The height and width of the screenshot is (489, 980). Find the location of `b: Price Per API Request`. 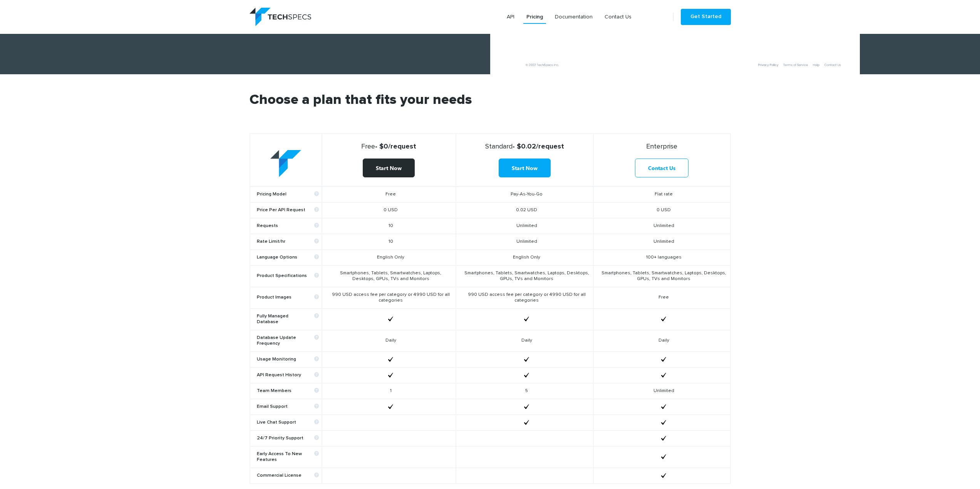

b: Price Per API Request is located at coordinates (288, 210).